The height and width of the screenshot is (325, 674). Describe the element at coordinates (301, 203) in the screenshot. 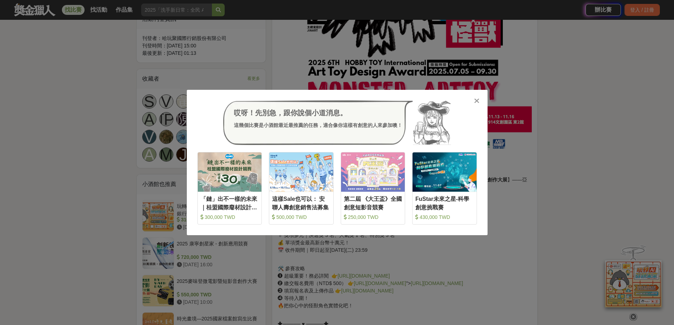

I see `div: 這樣Sale也可以： 安聯人壽創意銷售法募集` at that location.